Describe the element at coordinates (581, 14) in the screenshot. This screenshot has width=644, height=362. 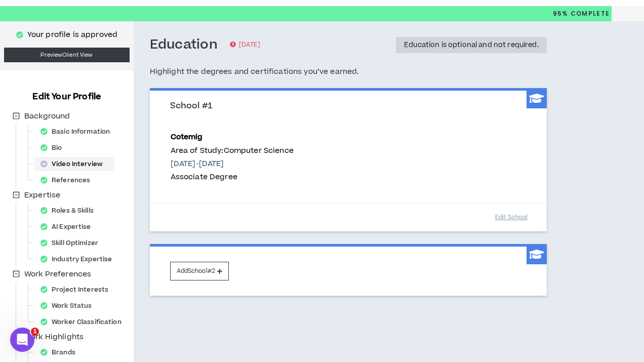
I see `p: 95%` at that location.